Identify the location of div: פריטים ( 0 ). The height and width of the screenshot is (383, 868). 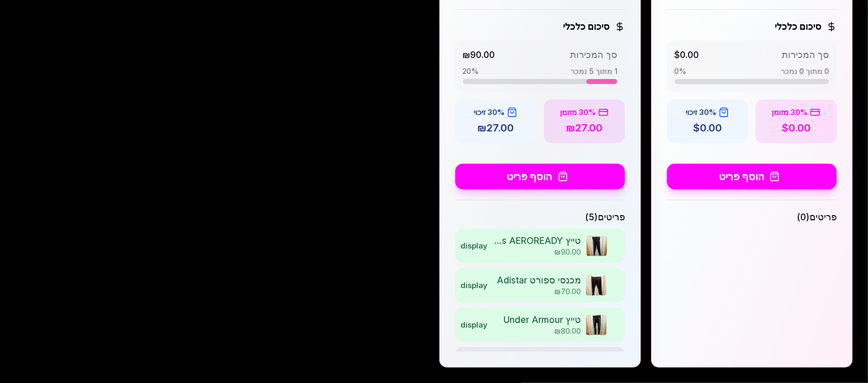
(752, 217).